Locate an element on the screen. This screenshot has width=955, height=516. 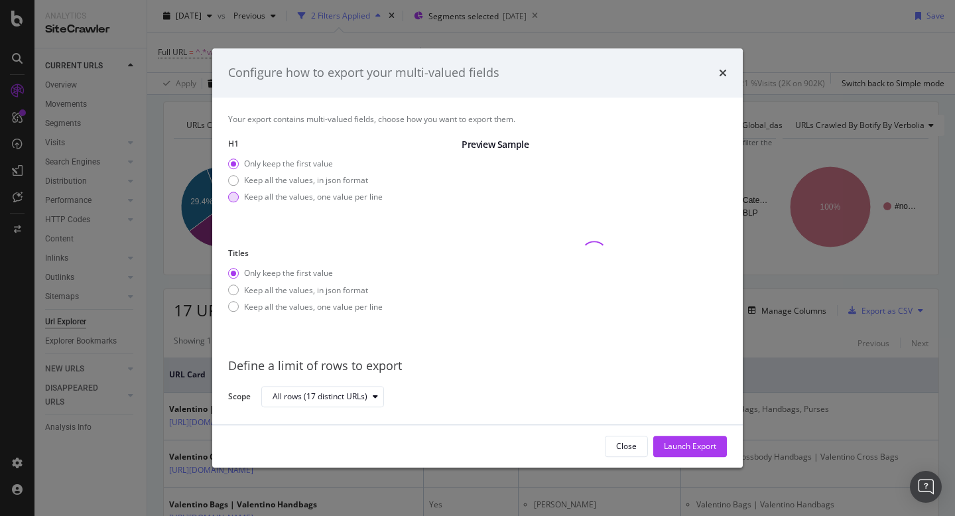
div: Open Intercom Messenger is located at coordinates (926, 487).